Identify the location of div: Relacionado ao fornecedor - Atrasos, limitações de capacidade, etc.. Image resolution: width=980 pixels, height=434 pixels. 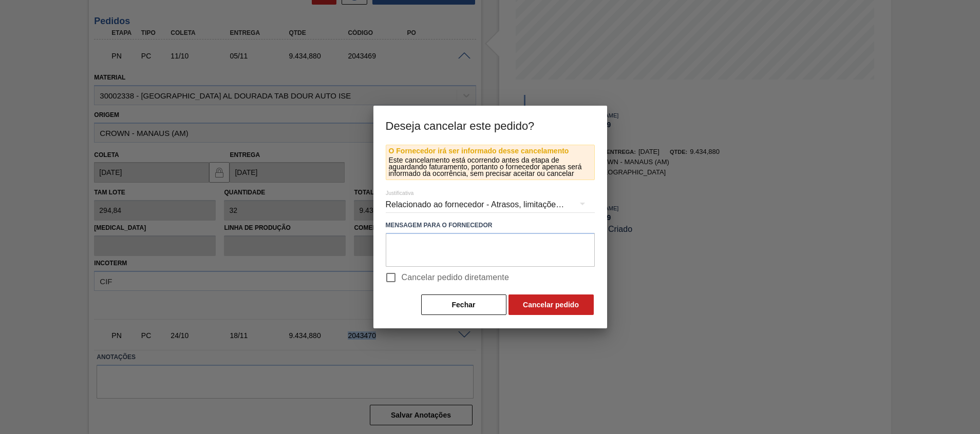
(490, 204).